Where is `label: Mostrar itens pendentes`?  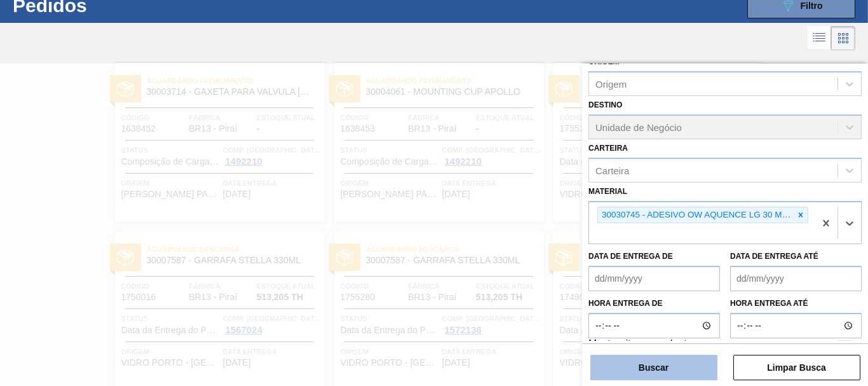
label: Mostrar itens pendentes is located at coordinates (643, 346).